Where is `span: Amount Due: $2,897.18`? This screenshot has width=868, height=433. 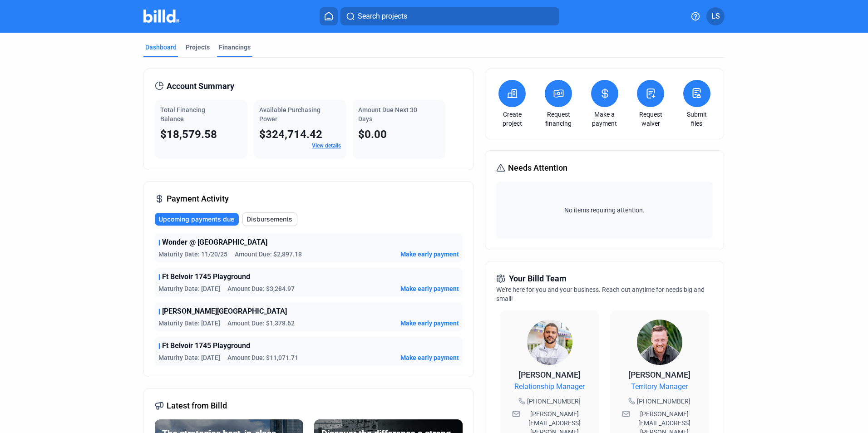
span: Amount Due: $2,897.18 is located at coordinates (268, 254).